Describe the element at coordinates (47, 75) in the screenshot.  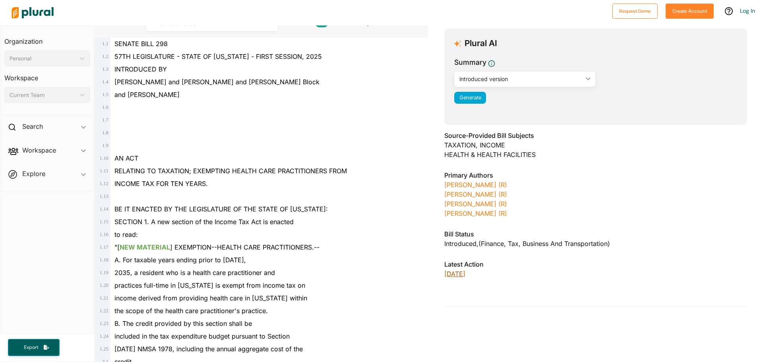
I see `h3: Workspace` at that location.